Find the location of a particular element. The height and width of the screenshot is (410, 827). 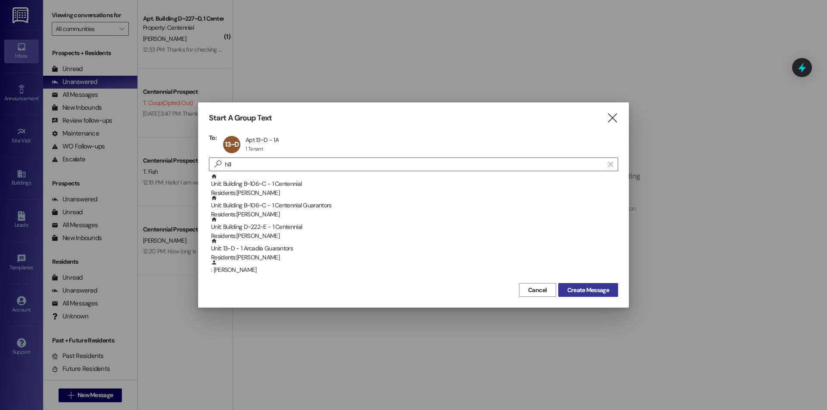

input: Search for any contact or apartment is located at coordinates (414, 165).